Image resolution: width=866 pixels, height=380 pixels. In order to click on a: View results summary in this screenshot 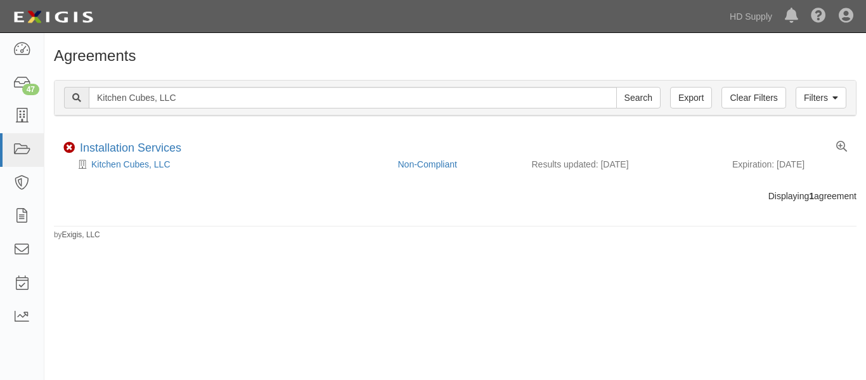, I will do `click(842, 147)`.